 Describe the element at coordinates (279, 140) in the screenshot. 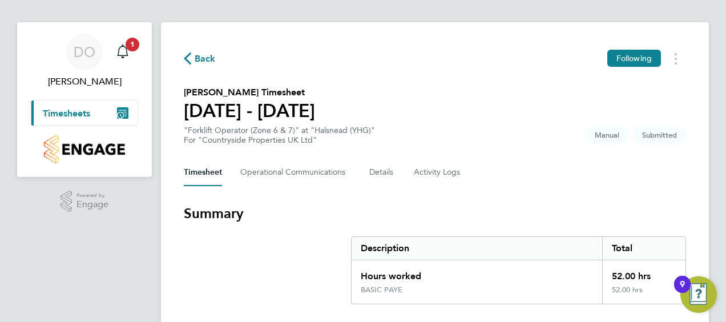

I see `div: For "Countryside Properties UK Ltd"` at that location.